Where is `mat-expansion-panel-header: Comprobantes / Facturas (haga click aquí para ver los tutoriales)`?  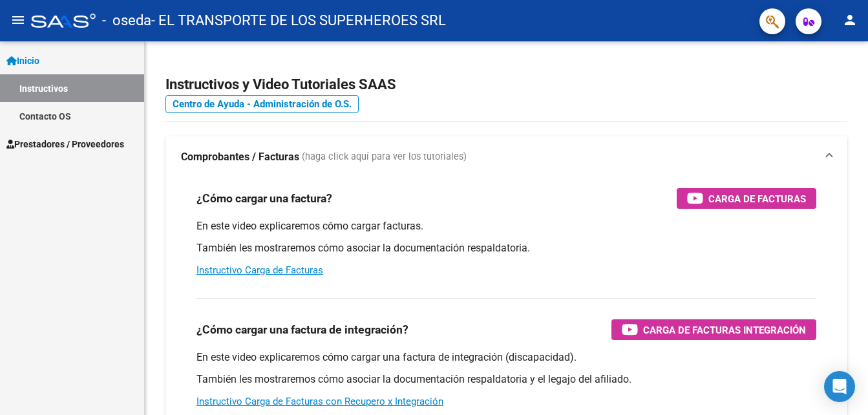 mat-expansion-panel-header: Comprobantes / Facturas (haga click aquí para ver los tutoriales) is located at coordinates (506, 157).